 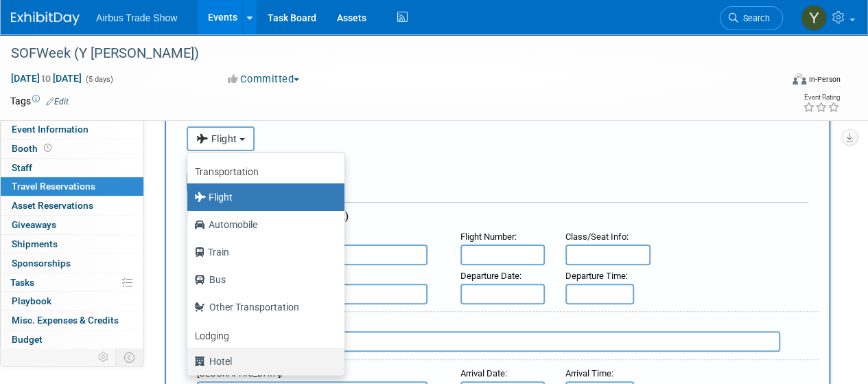 What do you see at coordinates (22, 167) in the screenshot?
I see `span: Staff` at bounding box center [22, 167].